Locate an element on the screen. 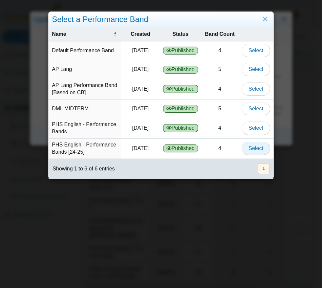 This screenshot has height=288, width=322. span: Status is located at coordinates (180, 34).